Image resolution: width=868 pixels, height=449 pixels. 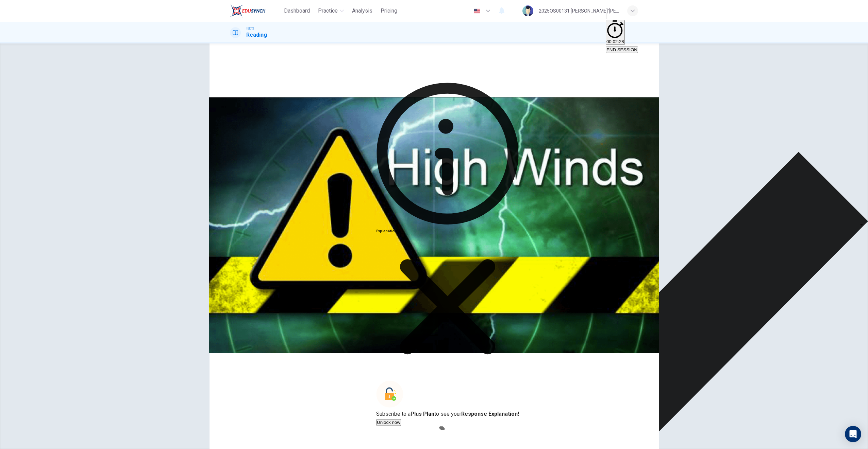 What do you see at coordinates (389, 11) in the screenshot?
I see `span: Pricing` at bounding box center [389, 11].